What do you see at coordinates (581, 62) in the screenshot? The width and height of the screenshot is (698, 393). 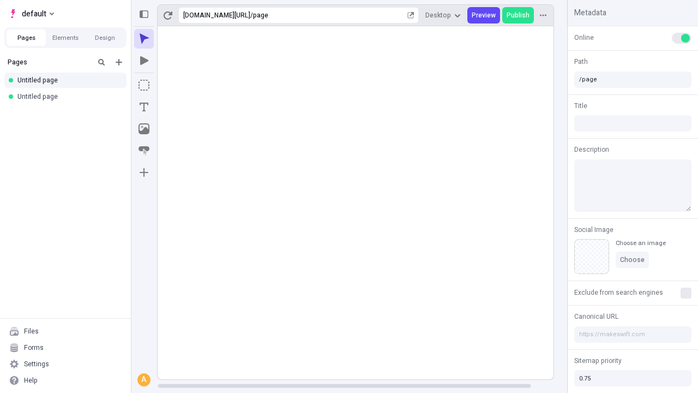 I see `span: Path` at bounding box center [581, 62].